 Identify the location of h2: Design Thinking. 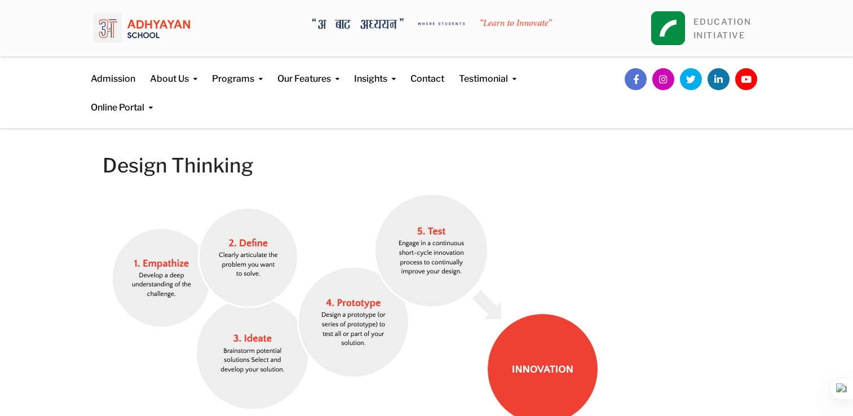
(427, 165).